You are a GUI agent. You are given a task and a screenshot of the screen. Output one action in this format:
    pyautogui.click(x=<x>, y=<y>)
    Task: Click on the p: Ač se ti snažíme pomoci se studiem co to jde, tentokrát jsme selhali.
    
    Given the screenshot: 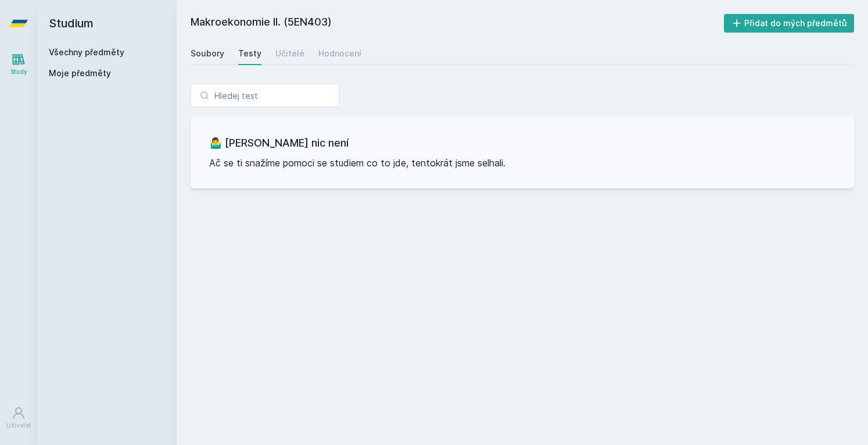 What is the action you would take?
    pyautogui.click(x=522, y=163)
    